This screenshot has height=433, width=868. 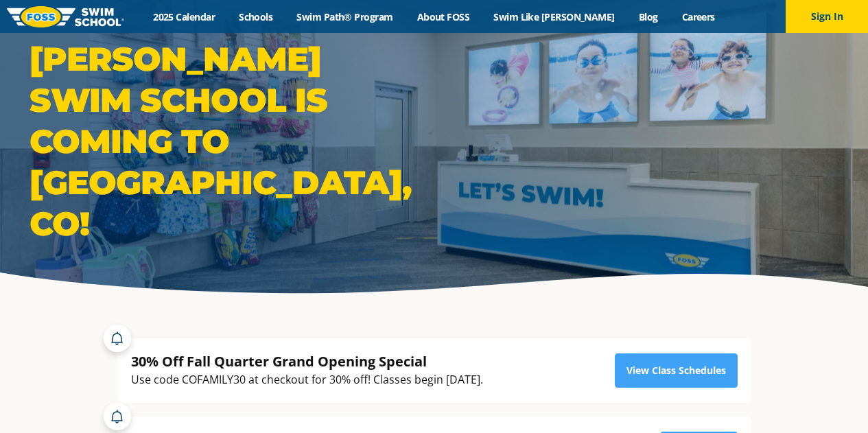 I want to click on a: Blog, so click(x=647, y=17).